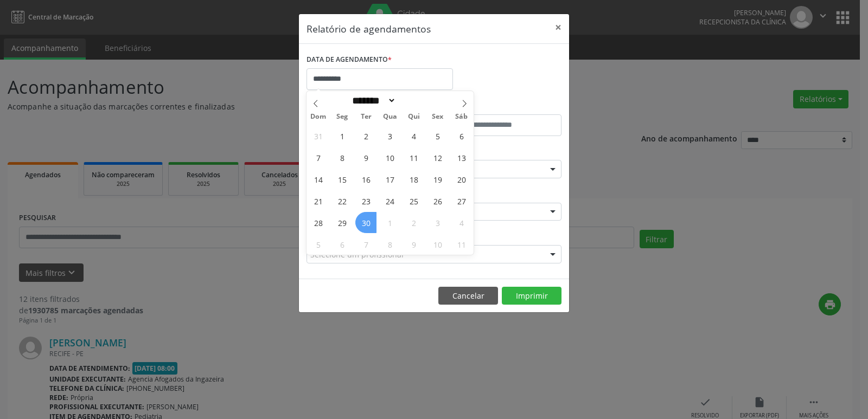 Image resolution: width=868 pixels, height=419 pixels. I want to click on span: Setembro 29, 2025, so click(342, 223).